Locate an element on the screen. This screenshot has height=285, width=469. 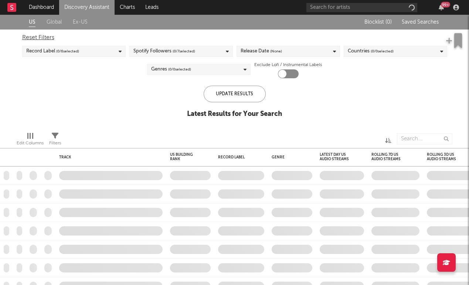
div: Genre is located at coordinates (290, 158).